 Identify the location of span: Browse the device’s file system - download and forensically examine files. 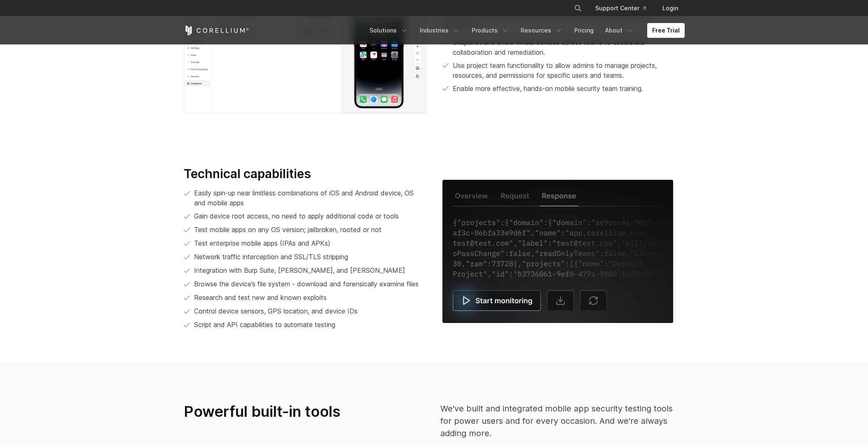
(306, 284).